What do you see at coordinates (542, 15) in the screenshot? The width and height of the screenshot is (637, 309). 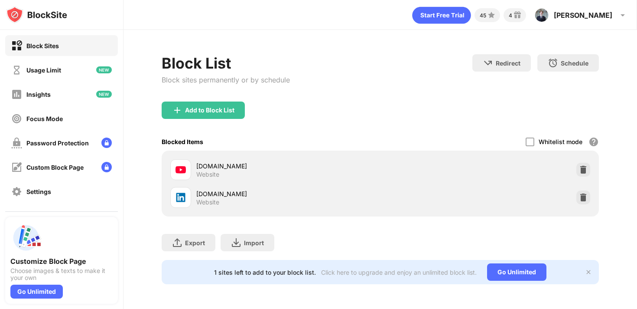 I see `img: ALm5wu3I95V9fv7eeBO6xVJQ8UFHAXXoxg86inFbLuLJ=s96-c` at bounding box center [542, 15].